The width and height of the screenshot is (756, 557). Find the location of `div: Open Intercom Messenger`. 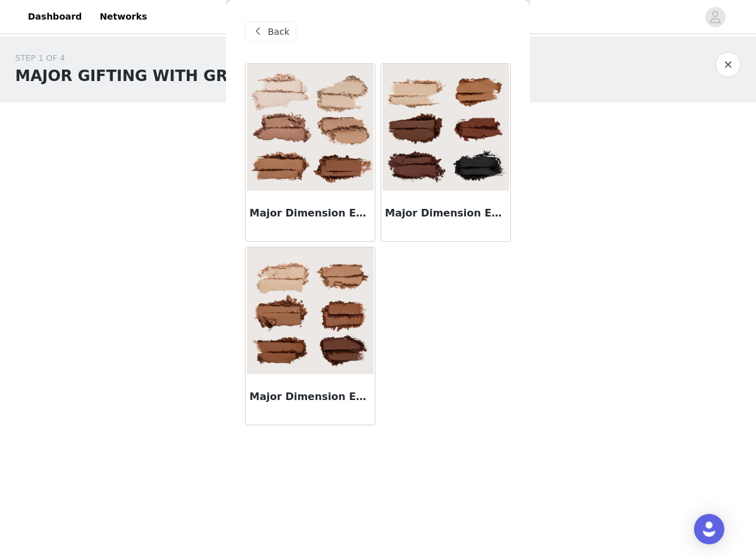

div: Open Intercom Messenger is located at coordinates (709, 530).